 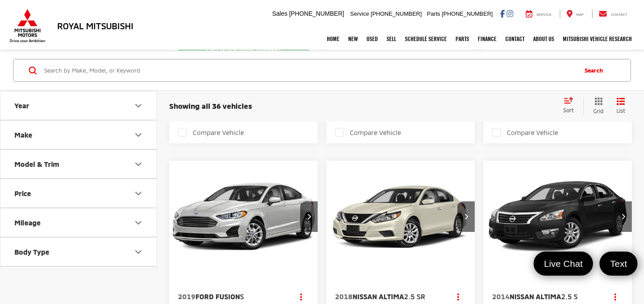 What do you see at coordinates (401, 216) in the screenshot?
I see `img: 2018 Nissan Altima 2.5 SR` at bounding box center [401, 216].